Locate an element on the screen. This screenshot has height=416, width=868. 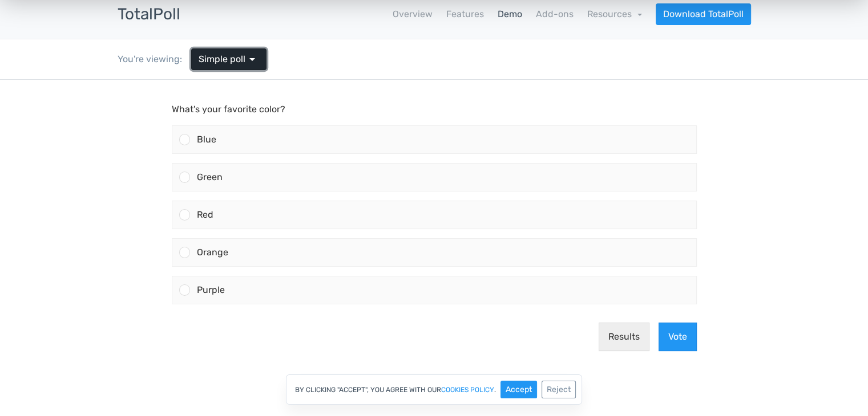
a: Demo is located at coordinates (509, 14).